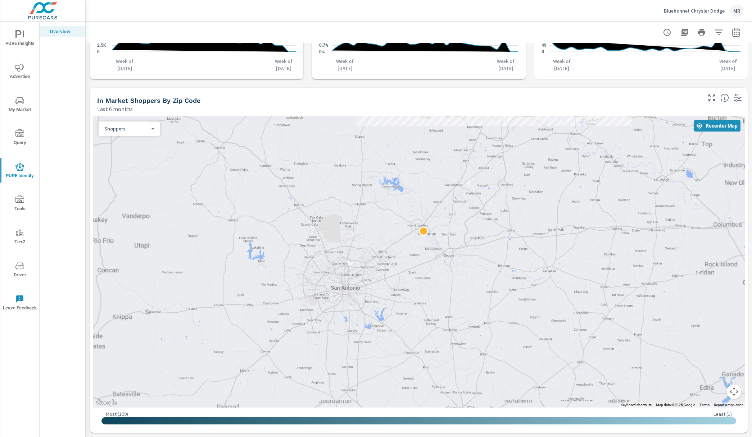 Image resolution: width=752 pixels, height=437 pixels. What do you see at coordinates (20, 204) in the screenshot?
I see `span: Tools` at bounding box center [20, 204].